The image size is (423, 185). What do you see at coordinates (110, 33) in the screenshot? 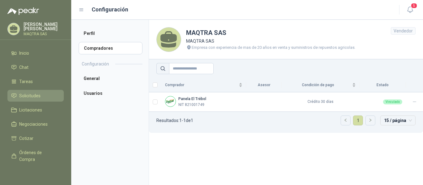
I see `li: Perfil` at bounding box center [110, 33].